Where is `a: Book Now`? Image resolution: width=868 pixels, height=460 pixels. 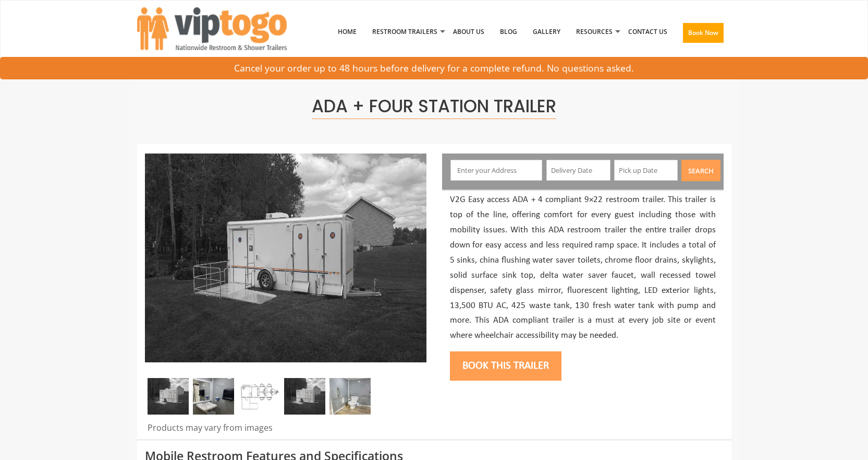
a: Book Now is located at coordinates (703, 35).